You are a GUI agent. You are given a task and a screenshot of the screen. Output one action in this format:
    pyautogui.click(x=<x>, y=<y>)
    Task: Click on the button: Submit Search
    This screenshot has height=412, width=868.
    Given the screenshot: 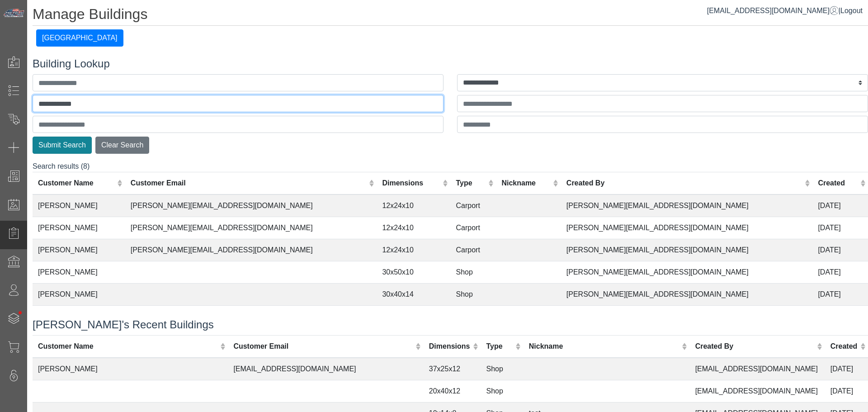 What is the action you would take?
    pyautogui.click(x=62, y=145)
    